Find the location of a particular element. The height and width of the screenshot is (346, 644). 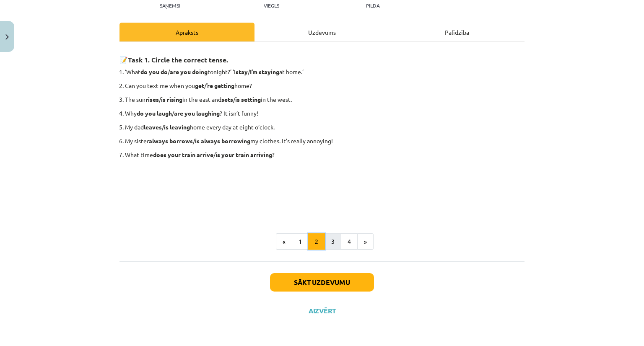

strong: is always borrowing is located at coordinates (223, 141).